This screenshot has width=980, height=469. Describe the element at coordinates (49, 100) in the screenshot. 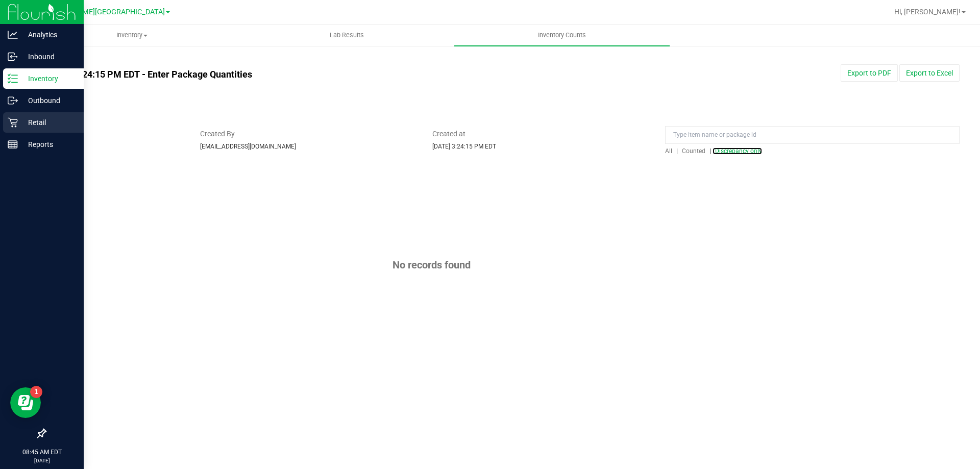

I see `p: Outbound` at that location.